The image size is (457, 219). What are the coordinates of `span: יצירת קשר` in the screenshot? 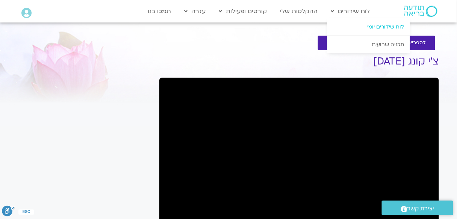 It's located at (421, 209).